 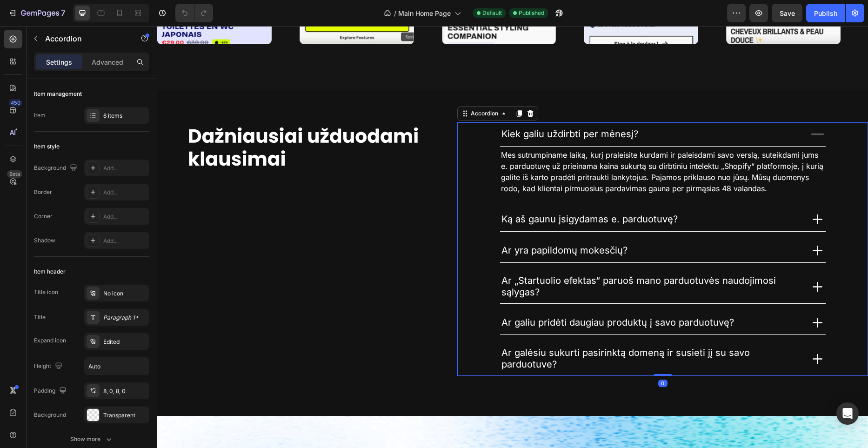 What do you see at coordinates (505, 146) in the screenshot?
I see `span: Mes sutrumpiname laiką, kurį praleisite kurdami ir paleisdami savo verslą, suteikdami jums e. par...` at bounding box center [505, 146].